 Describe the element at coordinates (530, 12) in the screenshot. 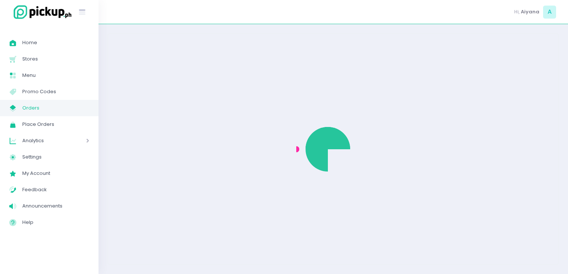

I see `span: Aiyana` at that location.